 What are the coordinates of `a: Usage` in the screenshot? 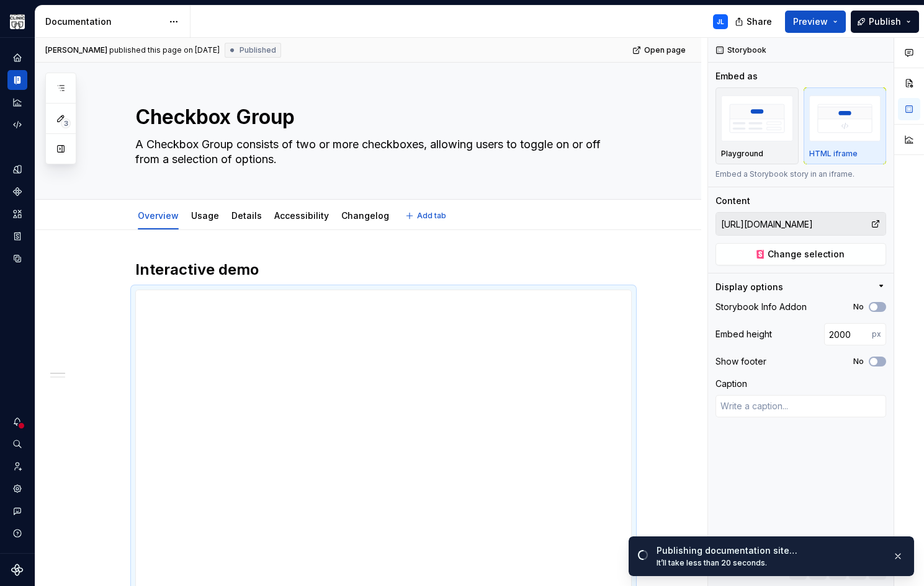 It's located at (205, 215).